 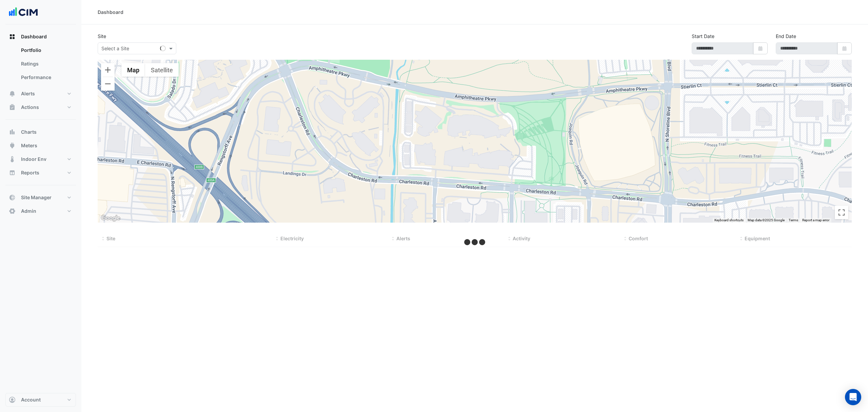 What do you see at coordinates (46, 63) in the screenshot?
I see `a: Ratings` at bounding box center [46, 63].